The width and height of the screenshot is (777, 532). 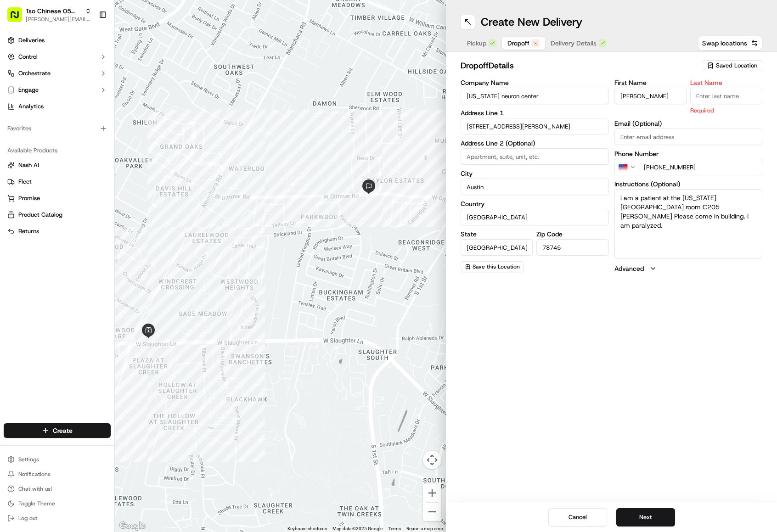 What do you see at coordinates (688, 184) in the screenshot?
I see `label: Instructions (Optional)` at bounding box center [688, 184].